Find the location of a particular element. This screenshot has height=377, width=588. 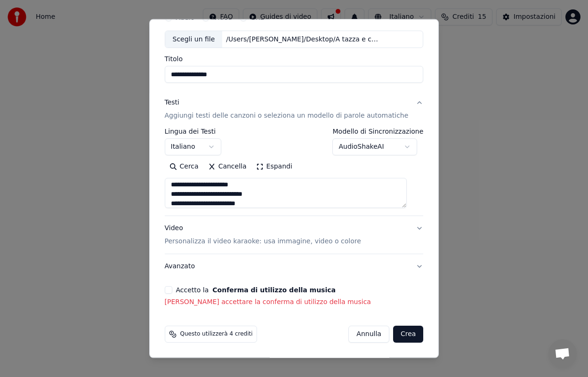

p: Aggiungi testi delle canzoni o seleziona un modello di parole automatiche is located at coordinates (287, 116).